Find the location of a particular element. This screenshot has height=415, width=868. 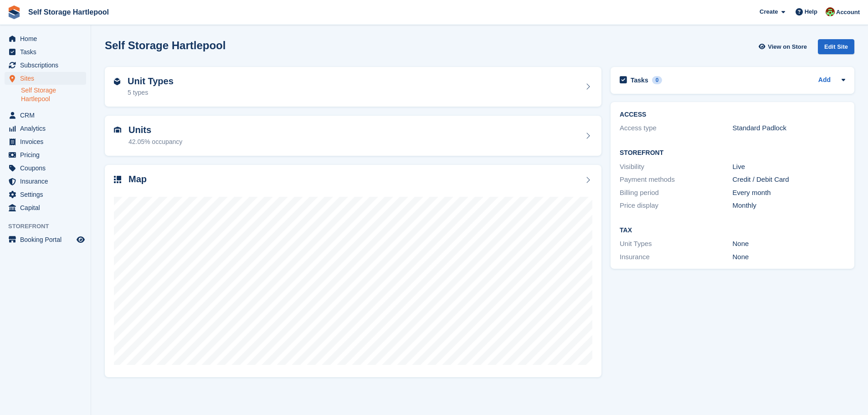

h2: Unit Types is located at coordinates (150, 81).